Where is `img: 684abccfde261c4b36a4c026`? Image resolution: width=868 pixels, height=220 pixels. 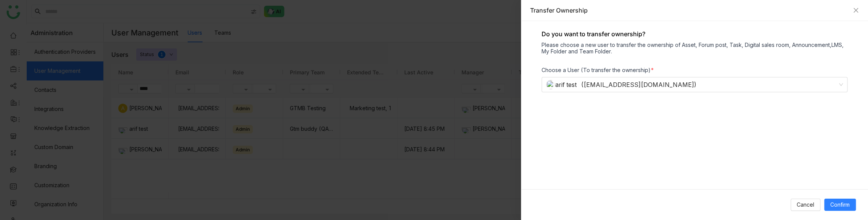
img: 684abccfde261c4b36a4c026 is located at coordinates (551, 85).